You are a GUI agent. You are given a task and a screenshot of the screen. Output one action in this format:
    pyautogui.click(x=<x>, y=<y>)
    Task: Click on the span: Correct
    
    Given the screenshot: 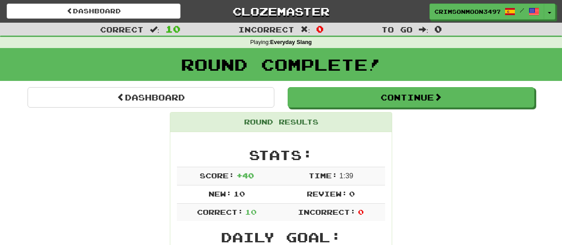 What is the action you would take?
    pyautogui.click(x=122, y=29)
    